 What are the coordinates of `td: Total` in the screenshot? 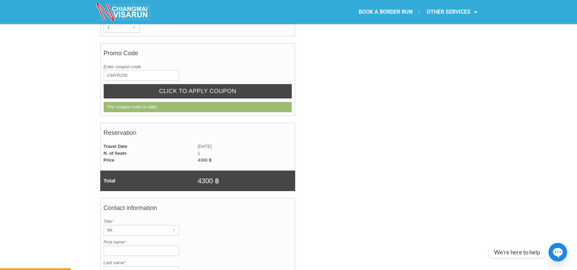 It's located at (149, 181).